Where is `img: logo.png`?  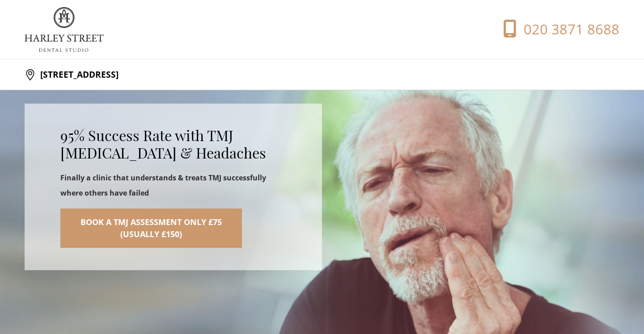
img: logo.png is located at coordinates (64, 29).